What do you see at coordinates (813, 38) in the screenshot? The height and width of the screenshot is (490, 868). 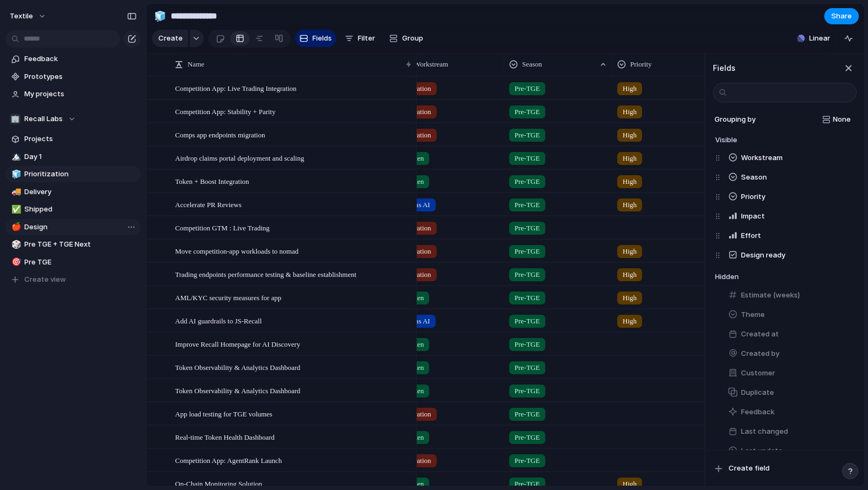 I see `button: Linear` at bounding box center [813, 38].